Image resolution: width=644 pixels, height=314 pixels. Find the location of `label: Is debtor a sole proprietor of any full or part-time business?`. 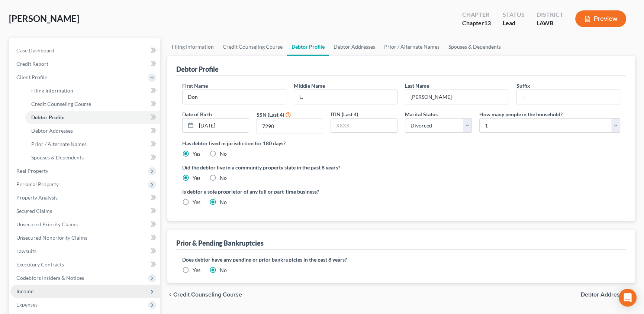

label: Is debtor a sole proprietor of any full or part-time business? is located at coordinates (290, 192).